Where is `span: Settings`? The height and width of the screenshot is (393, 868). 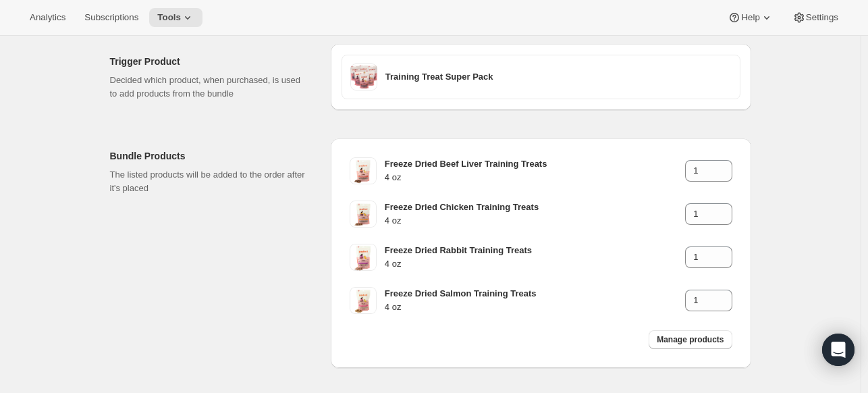 span: Settings is located at coordinates (822, 17).